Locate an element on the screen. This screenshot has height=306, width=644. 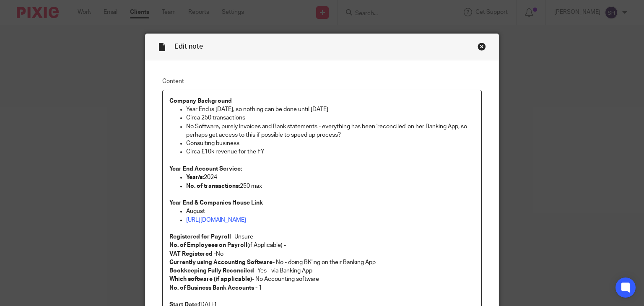
p: No is located at coordinates (322, 254).